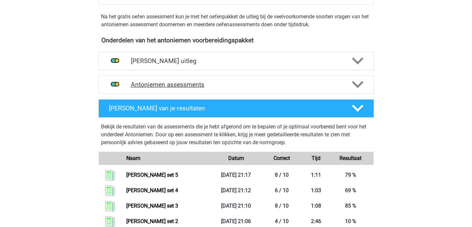 The width and height of the screenshot is (472, 227). Describe the element at coordinates (115, 61) in the screenshot. I see `img: antoniemen uitleg` at that location.